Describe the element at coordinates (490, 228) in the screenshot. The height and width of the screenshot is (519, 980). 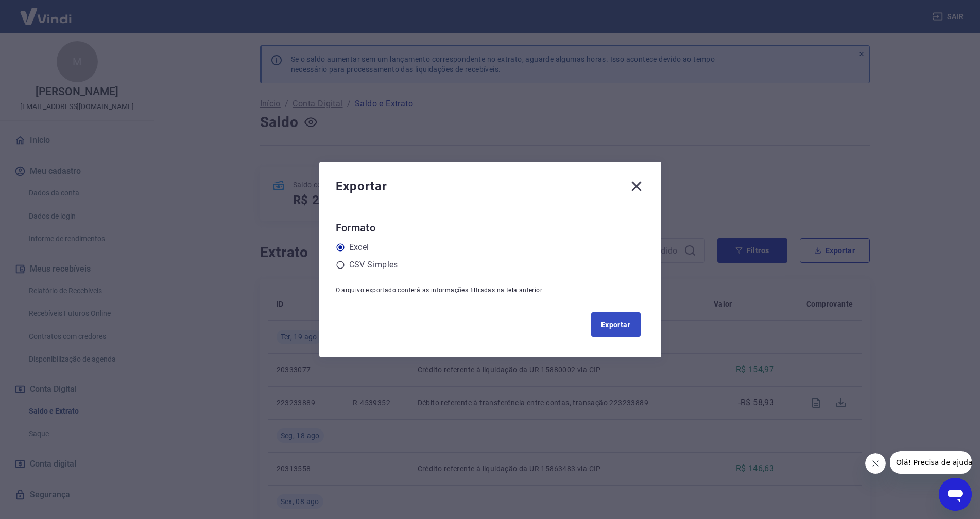
I see `h6: Formato` at that location.